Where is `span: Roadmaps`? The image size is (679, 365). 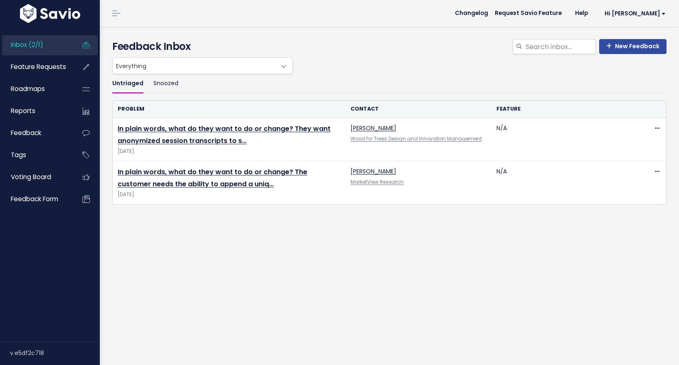 span: Roadmaps is located at coordinates (28, 89).